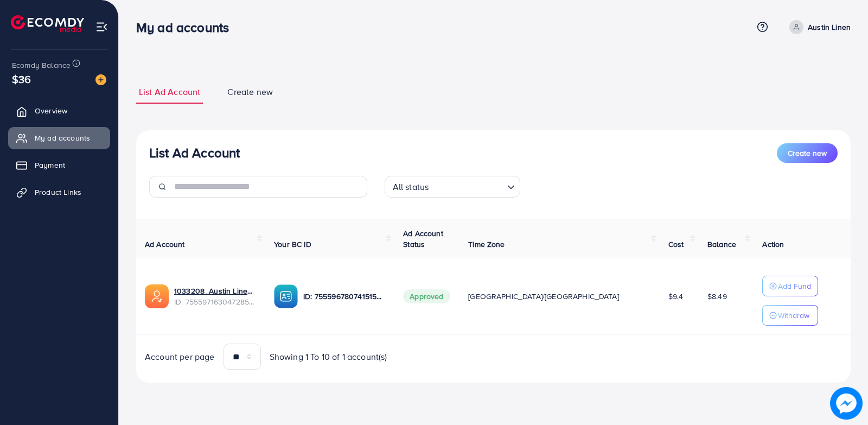 The height and width of the screenshot is (425, 868). Describe the element at coordinates (50, 165) in the screenshot. I see `span: Payment` at that location.